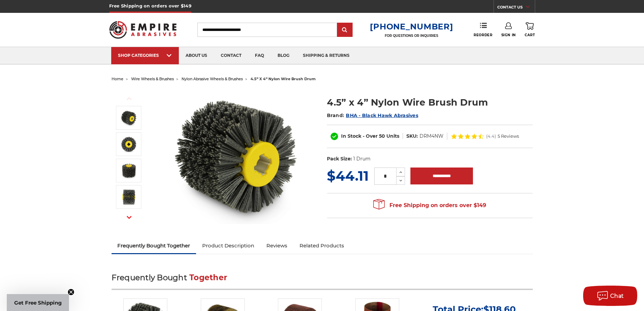  Describe the element at coordinates (530, 35) in the screenshot. I see `span: Cart` at that location.